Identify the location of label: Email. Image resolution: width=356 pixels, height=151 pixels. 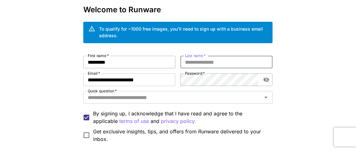
(94, 73).